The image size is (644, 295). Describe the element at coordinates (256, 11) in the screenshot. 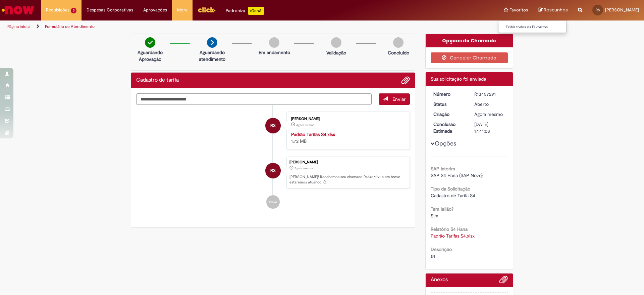

I see `p: +GenAi` at that location.